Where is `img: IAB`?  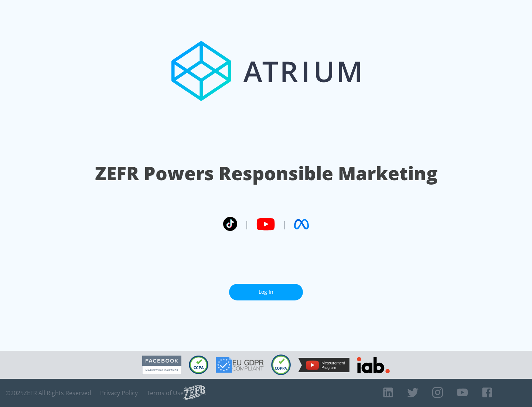 img: IAB is located at coordinates (373, 365).